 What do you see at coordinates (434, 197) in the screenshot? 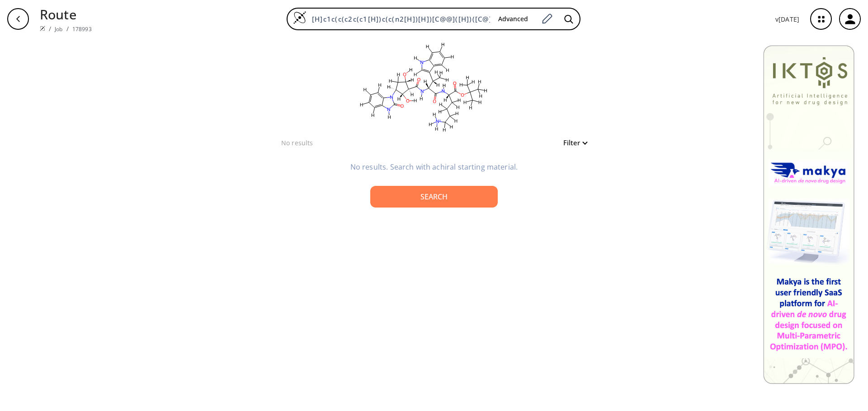
I see `button: Search` at bounding box center [434, 197].